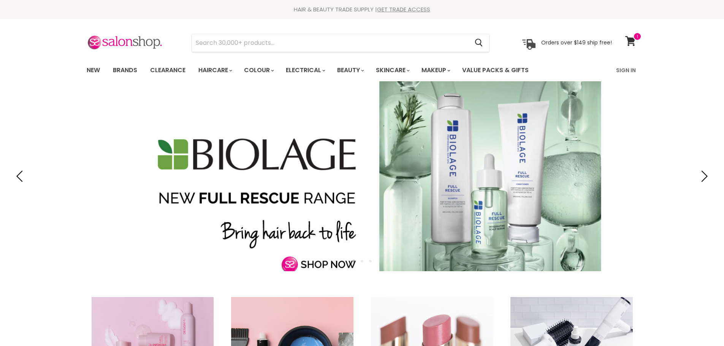  I want to click on a: Electrical, so click(305, 70).